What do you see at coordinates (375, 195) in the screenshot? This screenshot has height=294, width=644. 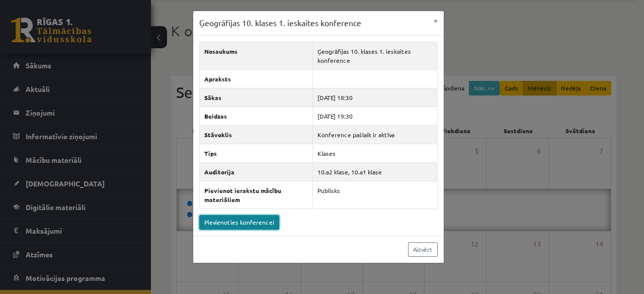 I see `td: Publisks` at bounding box center [375, 195].